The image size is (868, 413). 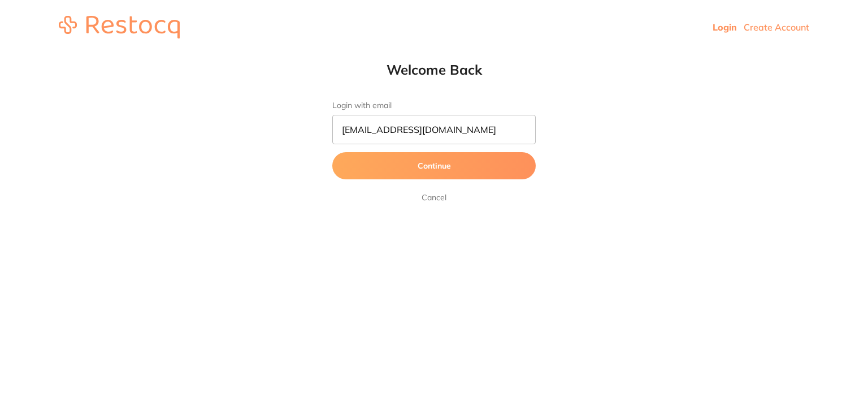 I want to click on a: Login, so click(x=725, y=27).